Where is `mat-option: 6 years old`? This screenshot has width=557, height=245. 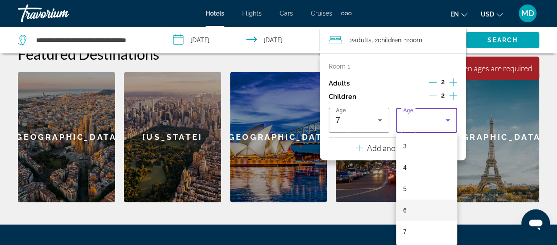
mat-option: 6 years old is located at coordinates (426, 210).